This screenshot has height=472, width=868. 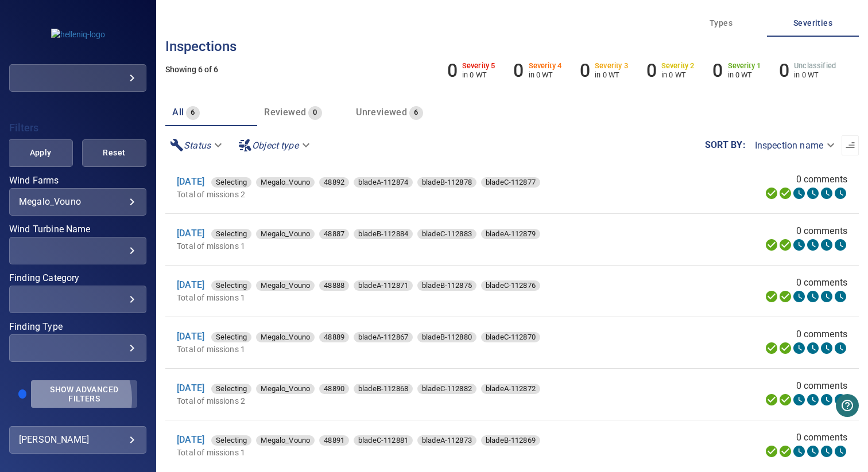 I want to click on label: Sort by :, so click(x=725, y=145).